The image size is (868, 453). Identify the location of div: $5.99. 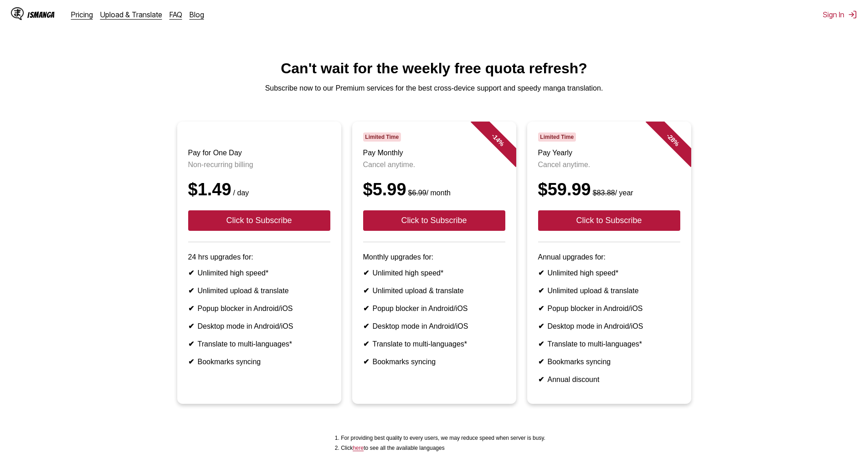
(434, 189).